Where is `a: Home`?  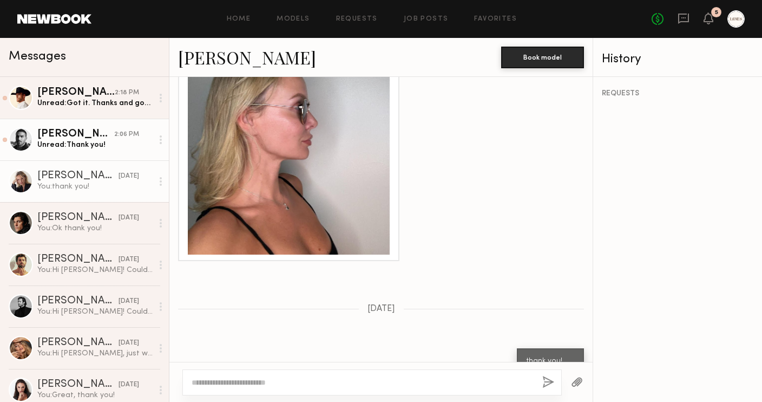 a: Home is located at coordinates (239, 19).